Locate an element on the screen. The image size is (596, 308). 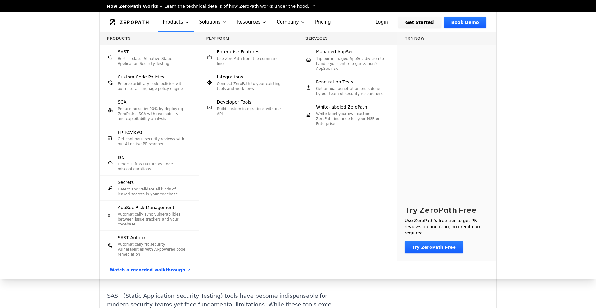
a: Penetration TestsGet annual penetration tests done by our team of security researchers is located at coordinates (347, 88).